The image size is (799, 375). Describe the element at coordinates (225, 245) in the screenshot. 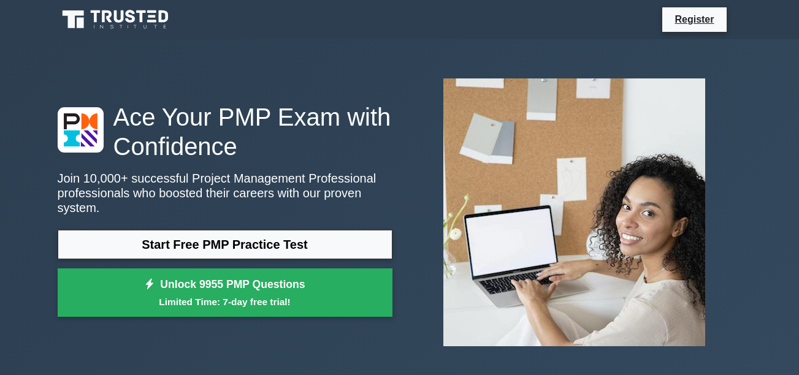

I see `a: Start Free PMP Practice Test` at that location.